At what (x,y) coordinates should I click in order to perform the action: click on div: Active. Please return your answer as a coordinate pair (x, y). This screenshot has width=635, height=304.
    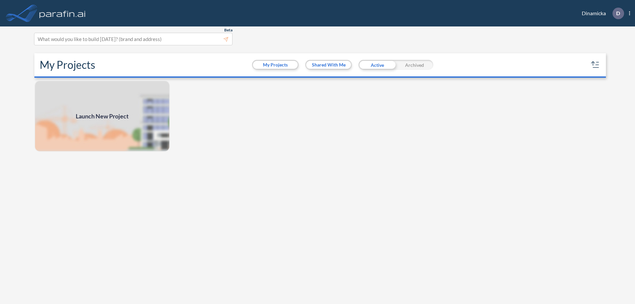
    Looking at the image, I should click on (377, 65).